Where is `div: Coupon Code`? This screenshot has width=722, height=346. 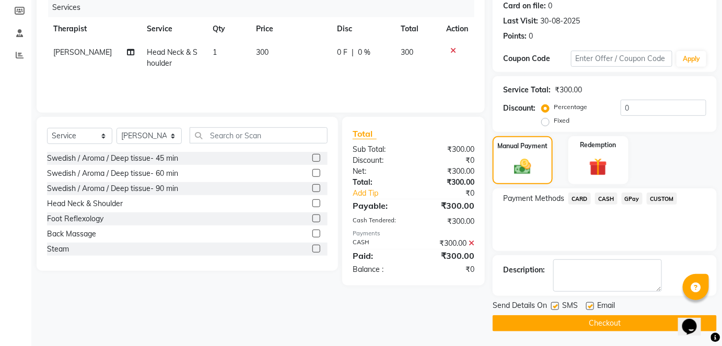
div: Coupon Code is located at coordinates (537, 59).